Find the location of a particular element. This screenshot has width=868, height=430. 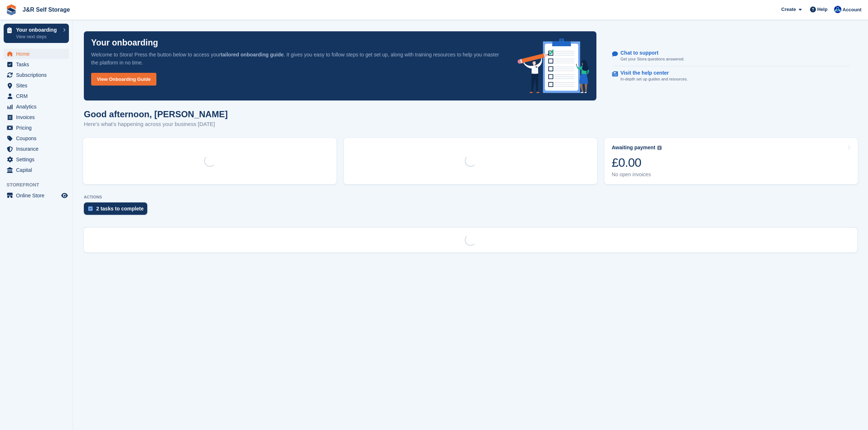

span: Settings is located at coordinates (38, 159).